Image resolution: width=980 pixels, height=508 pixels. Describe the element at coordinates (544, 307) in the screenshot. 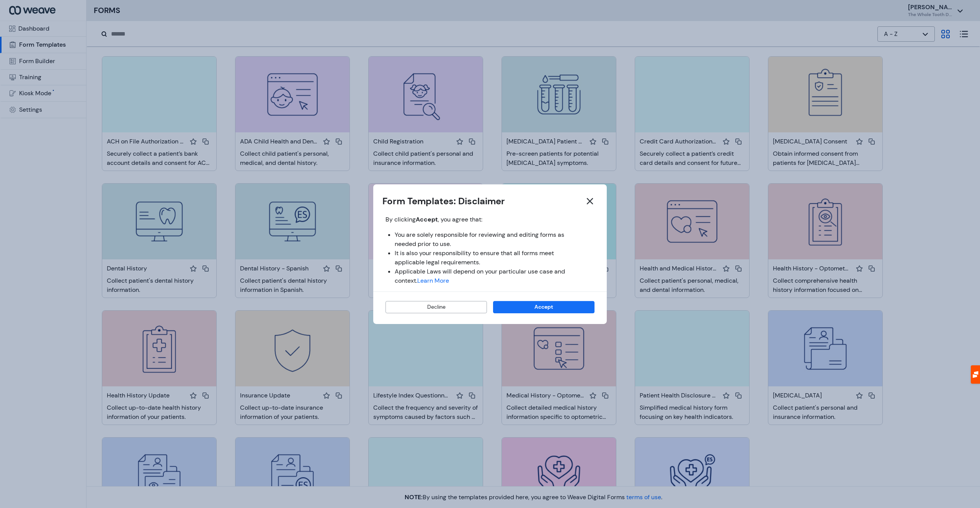

I see `button: Accept` at that location.